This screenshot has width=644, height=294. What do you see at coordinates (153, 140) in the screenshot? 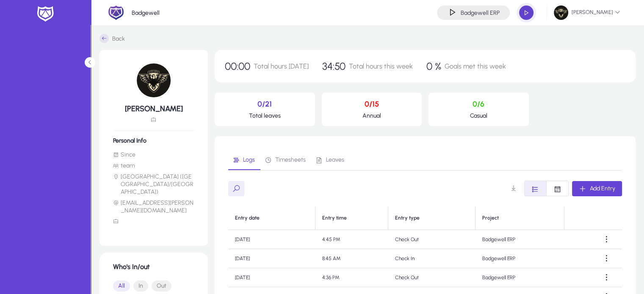
I see `h6: Personal Info` at bounding box center [153, 140].